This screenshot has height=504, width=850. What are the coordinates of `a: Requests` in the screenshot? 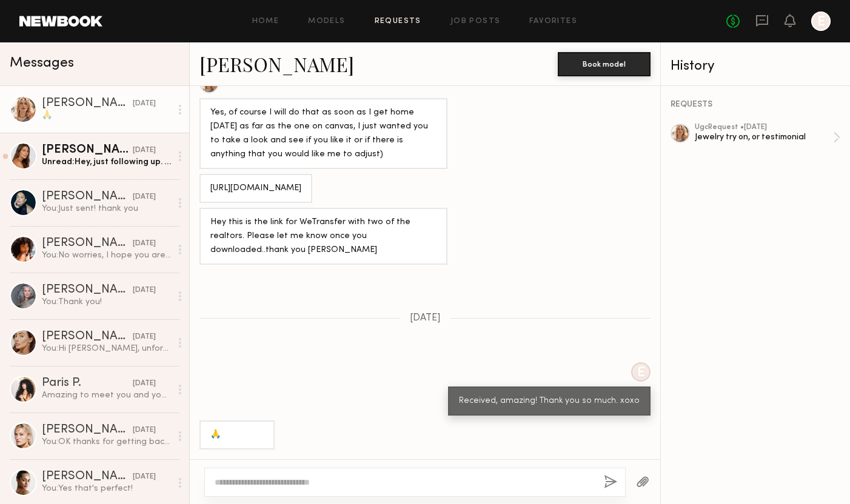 It's located at (398, 21).